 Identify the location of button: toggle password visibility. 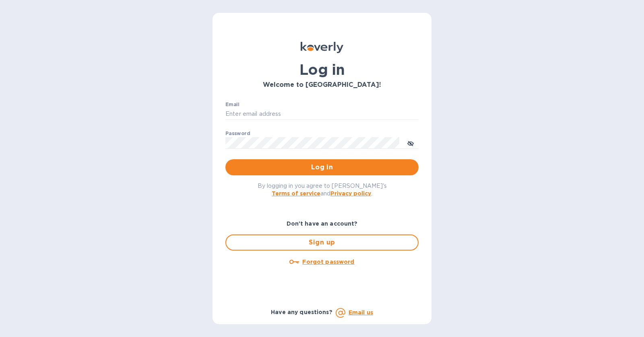
(411, 143).